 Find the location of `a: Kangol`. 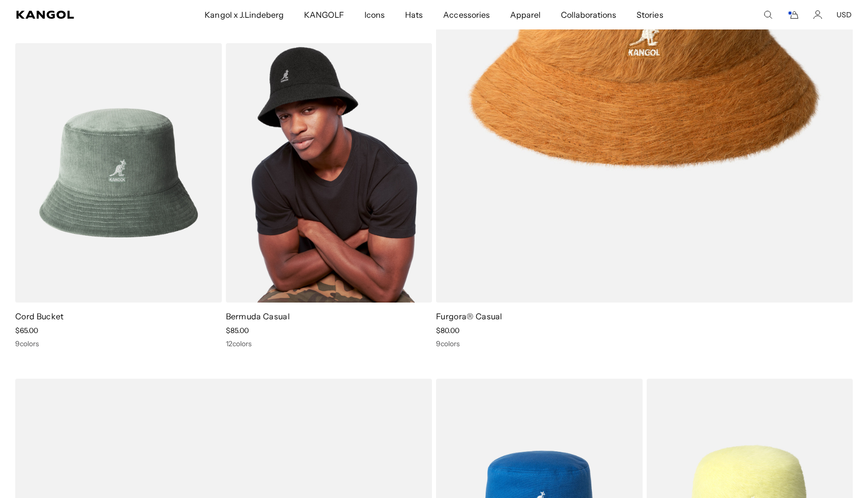

a: Kangol is located at coordinates (76, 14).